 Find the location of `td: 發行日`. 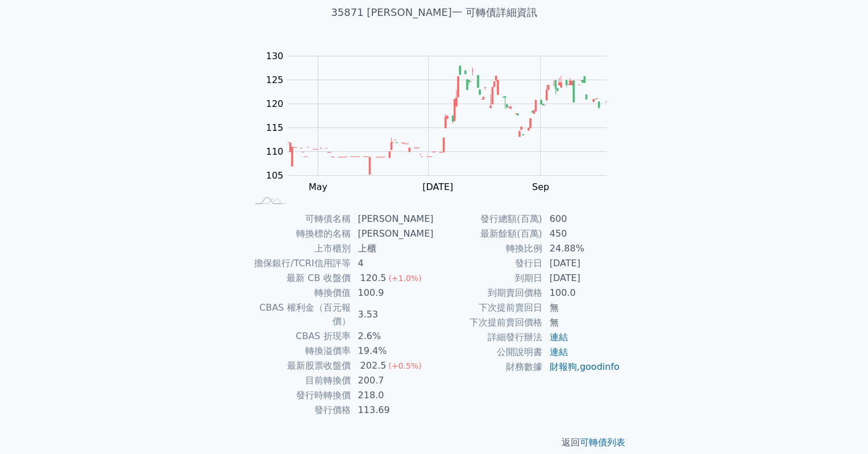

td: 發行日 is located at coordinates (488, 263).